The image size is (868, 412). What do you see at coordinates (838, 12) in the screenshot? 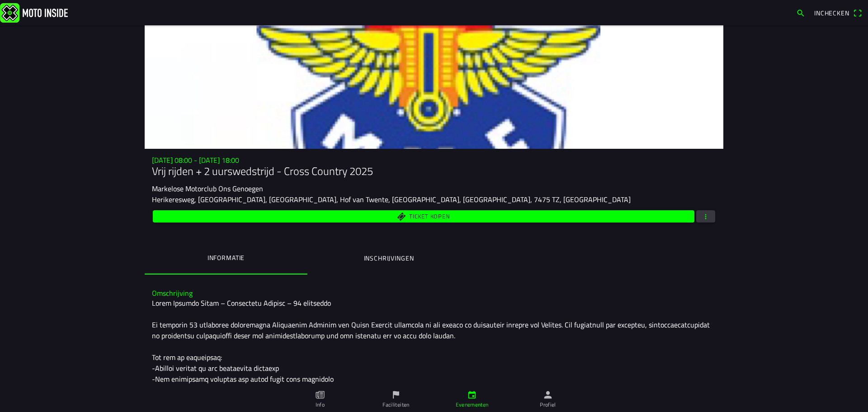
I see `a: Incheckenqr scanner` at bounding box center [838, 12].